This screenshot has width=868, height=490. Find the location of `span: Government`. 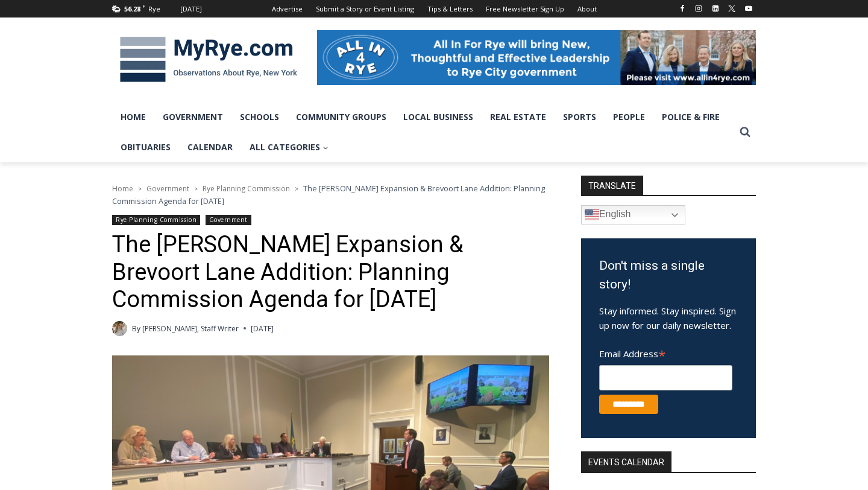

span: Government is located at coordinates (168, 188).